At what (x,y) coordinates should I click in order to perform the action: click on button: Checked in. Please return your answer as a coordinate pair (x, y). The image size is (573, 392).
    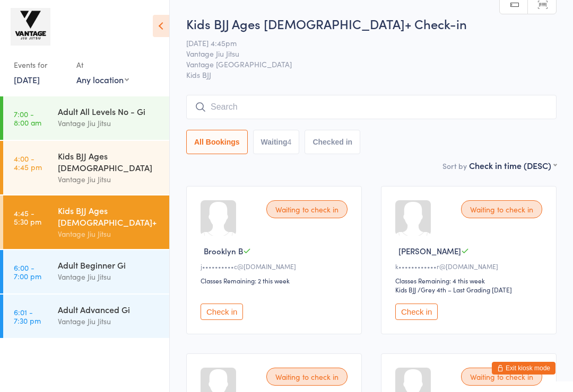
    Looking at the image, I should click on (332, 142).